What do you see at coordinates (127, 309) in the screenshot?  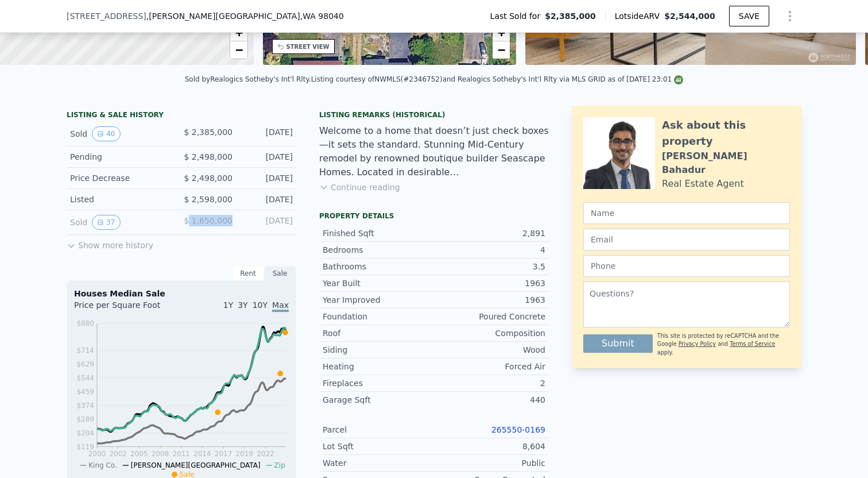 I see `div: Price per Square Foot` at bounding box center [127, 309].